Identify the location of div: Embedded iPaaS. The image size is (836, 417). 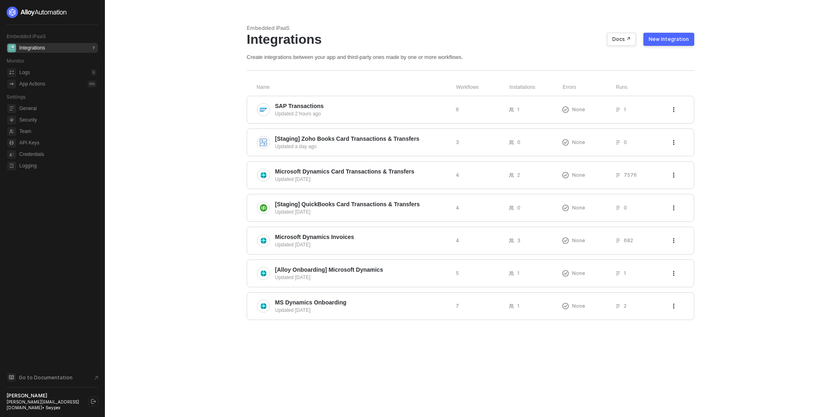
(470, 28).